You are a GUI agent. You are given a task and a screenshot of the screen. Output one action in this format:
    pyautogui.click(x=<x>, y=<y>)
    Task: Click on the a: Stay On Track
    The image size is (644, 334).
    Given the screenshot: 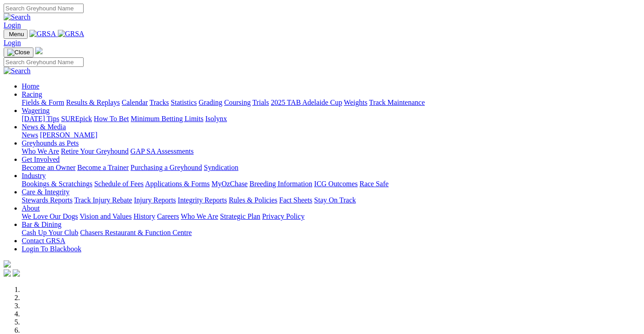 What is the action you would take?
    pyautogui.click(x=335, y=200)
    